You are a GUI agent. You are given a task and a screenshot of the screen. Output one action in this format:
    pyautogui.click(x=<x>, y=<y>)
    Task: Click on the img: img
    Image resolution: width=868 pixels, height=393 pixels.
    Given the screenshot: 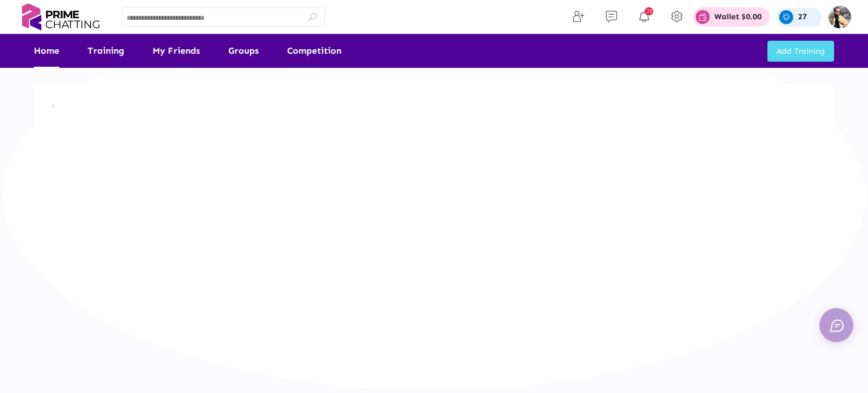 What is the action you would take?
    pyautogui.click(x=840, y=17)
    